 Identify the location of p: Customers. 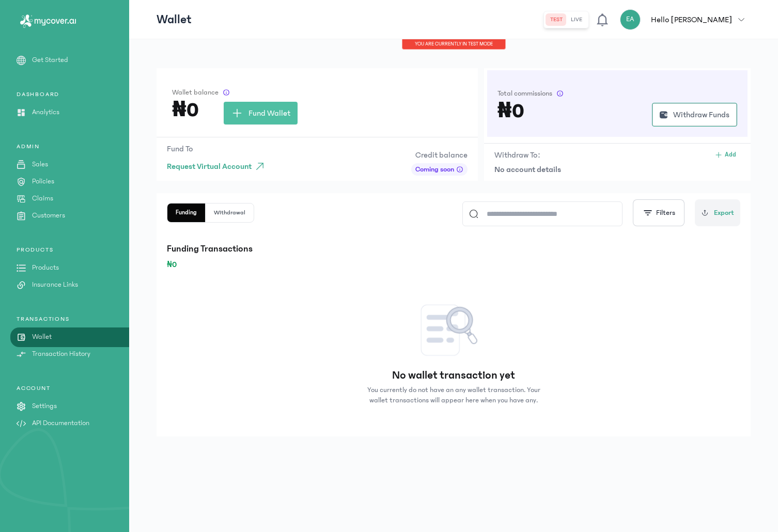
(48, 215).